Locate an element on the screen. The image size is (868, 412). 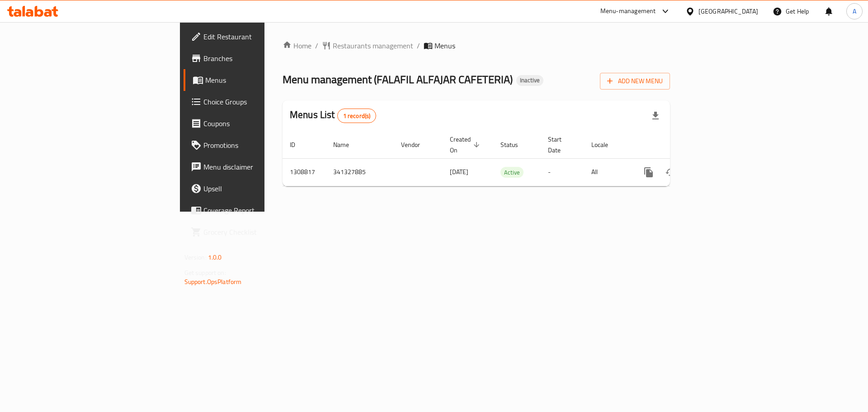
span: Grocery Checklist is located at coordinates (260, 232).